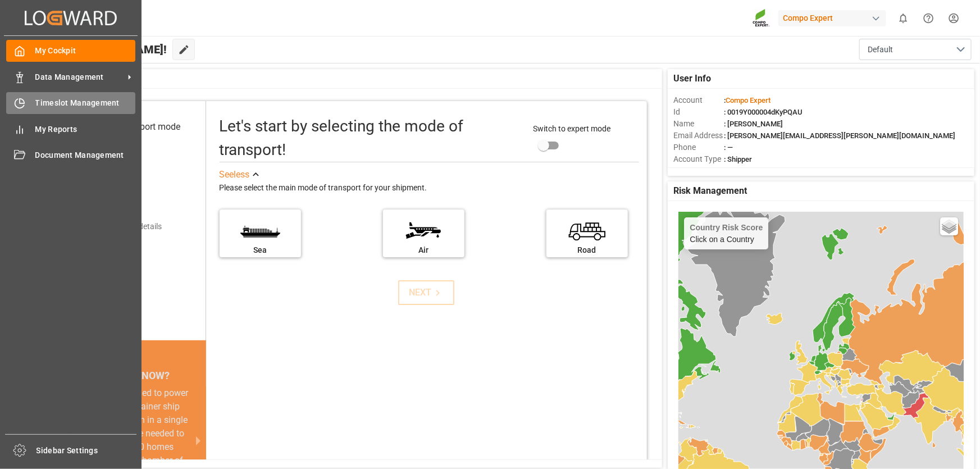 The width and height of the screenshot is (980, 469). What do you see at coordinates (71, 129) in the screenshot?
I see `a: My Reports` at bounding box center [71, 129].